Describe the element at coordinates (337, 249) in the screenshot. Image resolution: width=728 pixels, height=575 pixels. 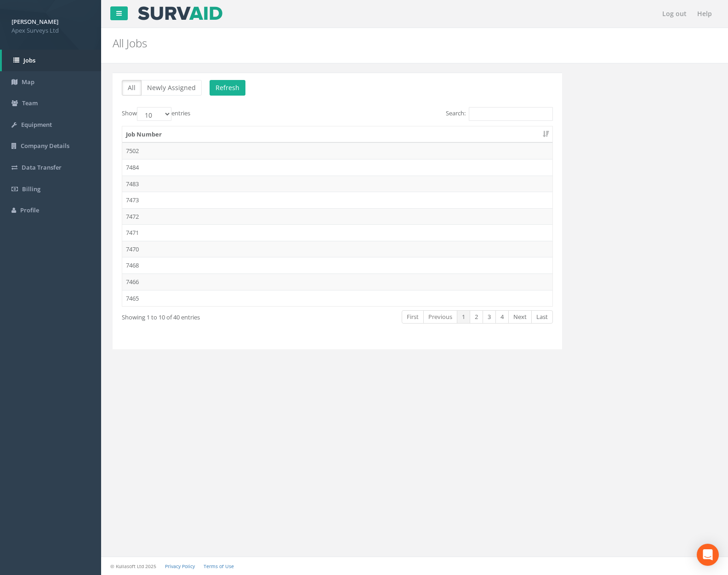
I see `td: 7470` at that location.